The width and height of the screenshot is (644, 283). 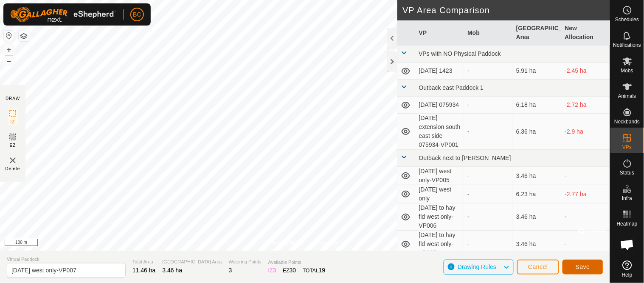 What do you see at coordinates (144, 270) in the screenshot?
I see `span: 11.46 ha` at bounding box center [144, 270].